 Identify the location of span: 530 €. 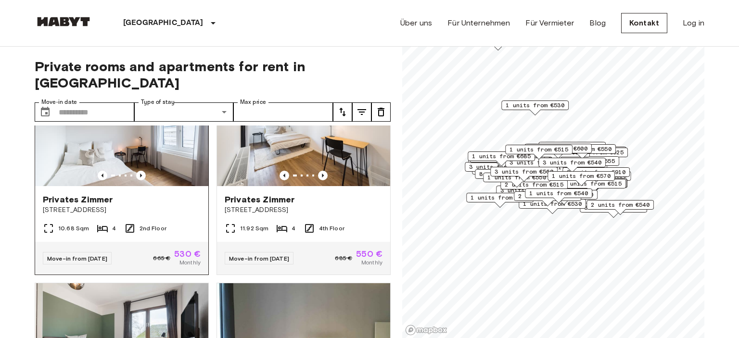
(187, 254).